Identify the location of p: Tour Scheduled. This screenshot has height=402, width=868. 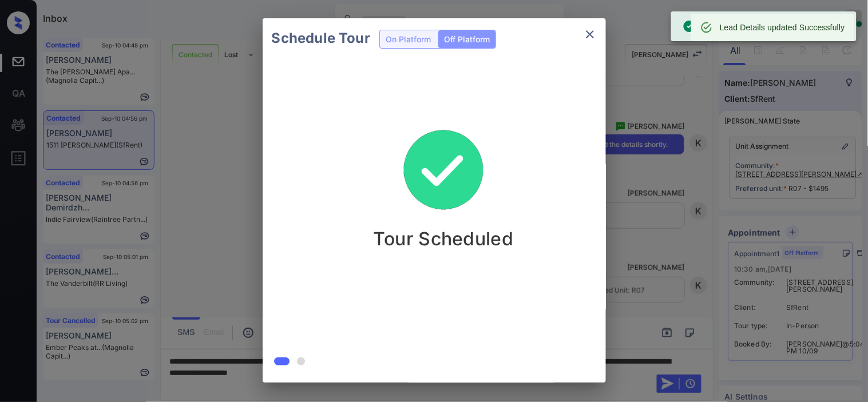
(443, 238).